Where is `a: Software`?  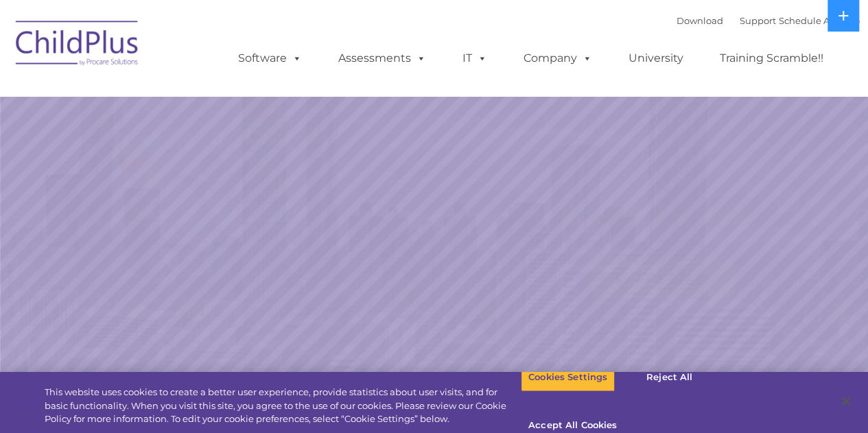 a: Software is located at coordinates (270, 58).